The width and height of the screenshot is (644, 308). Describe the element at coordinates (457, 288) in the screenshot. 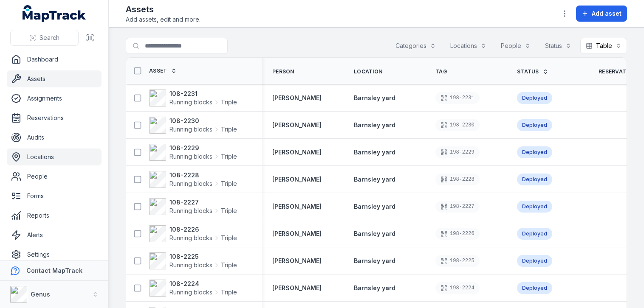

I see `div: 198-2224` at that location.